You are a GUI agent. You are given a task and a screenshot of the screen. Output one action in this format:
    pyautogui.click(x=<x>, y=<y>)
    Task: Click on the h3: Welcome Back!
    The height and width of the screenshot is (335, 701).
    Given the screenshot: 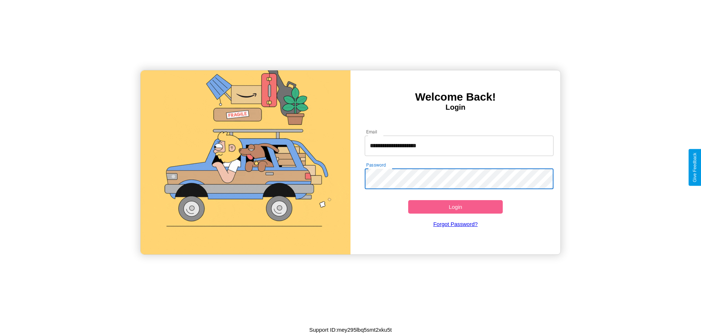 What is the action you would take?
    pyautogui.click(x=455, y=97)
    